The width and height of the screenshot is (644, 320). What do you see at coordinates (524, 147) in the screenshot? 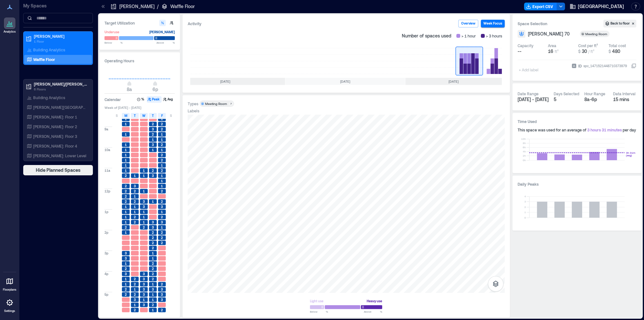
I see `tspan: 6h` at bounding box center [524, 147].